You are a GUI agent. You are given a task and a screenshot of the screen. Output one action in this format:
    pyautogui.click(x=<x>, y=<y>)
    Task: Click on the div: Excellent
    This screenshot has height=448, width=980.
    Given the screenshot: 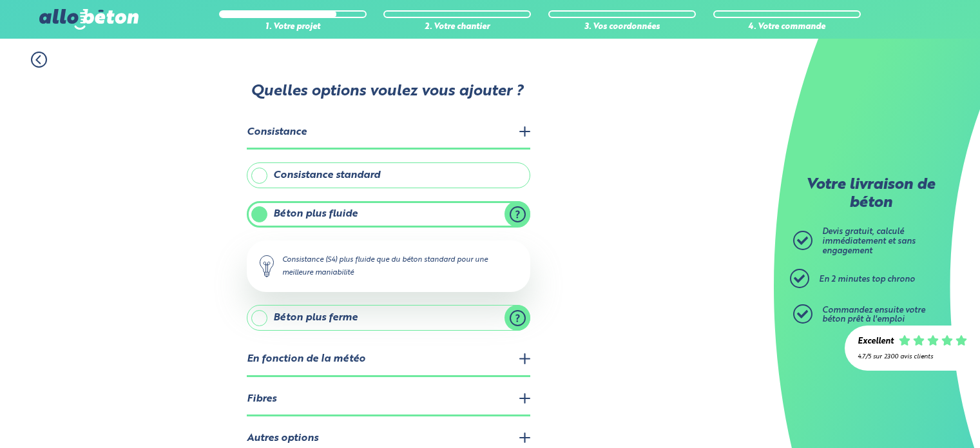 What is the action you would take?
    pyautogui.click(x=875, y=341)
    